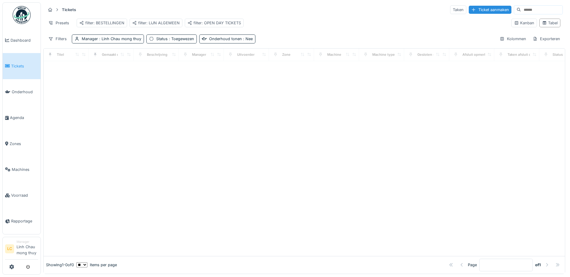 This screenshot has width=570, height=277. What do you see at coordinates (513, 39) in the screenshot?
I see `div: Kolommen` at bounding box center [513, 39].